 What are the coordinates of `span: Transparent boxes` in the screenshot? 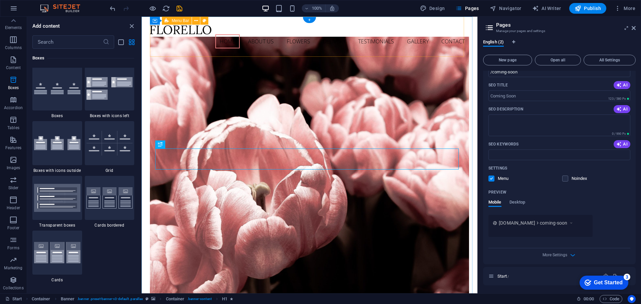 It's located at (57, 225).